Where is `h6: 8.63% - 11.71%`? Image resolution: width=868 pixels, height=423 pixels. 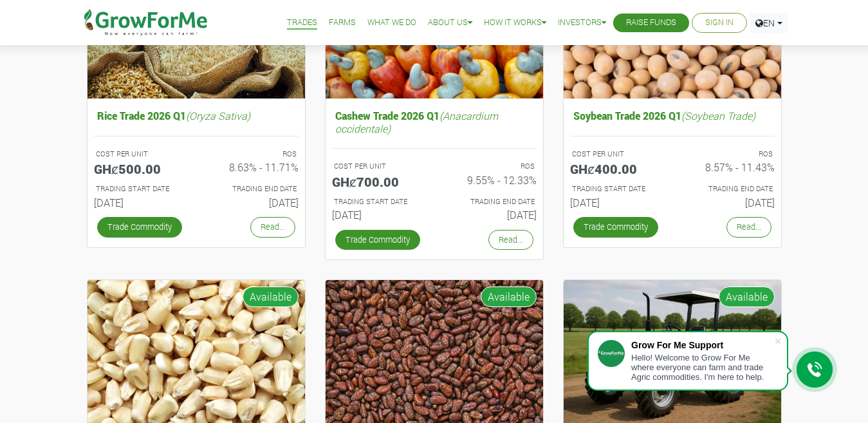 h6: 8.63% - 11.71% is located at coordinates (252, 167).